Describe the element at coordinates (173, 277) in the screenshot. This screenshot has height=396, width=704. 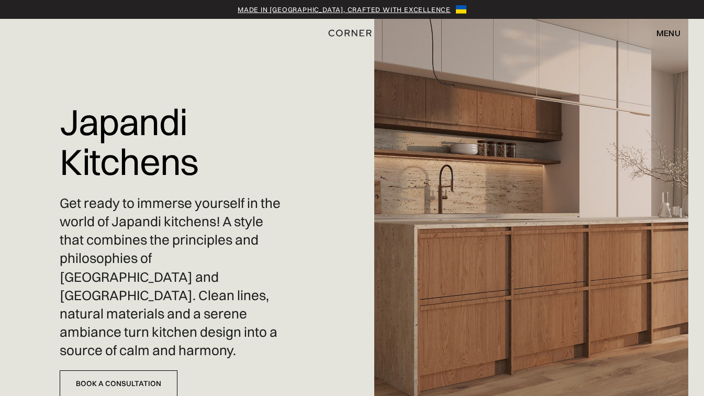
I see `p: Get ready to immerse yourself in the world of Japandi kitchens! A style that combines the princip...` at that location.